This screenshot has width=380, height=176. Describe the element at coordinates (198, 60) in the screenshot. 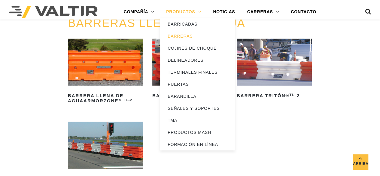

I see `a: DELINEADORES` at that location.